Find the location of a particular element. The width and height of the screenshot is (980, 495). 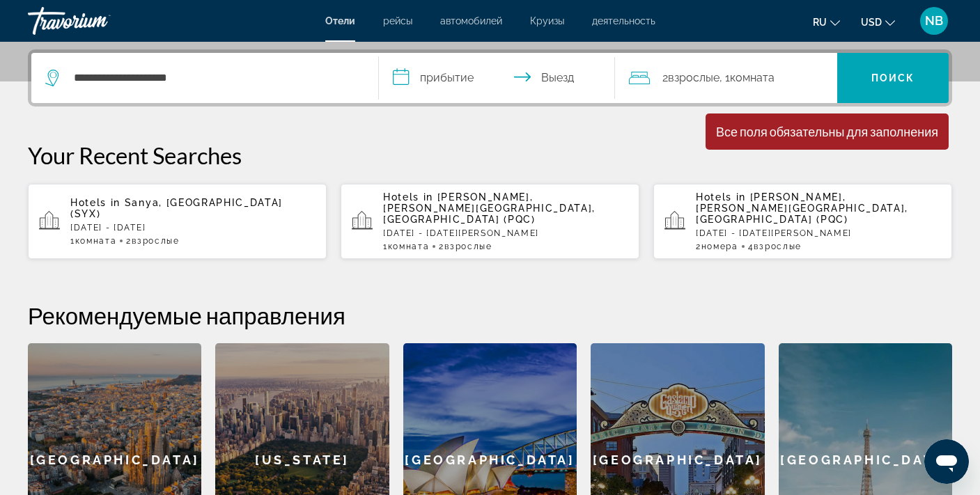

button: User Menu is located at coordinates (934, 21).